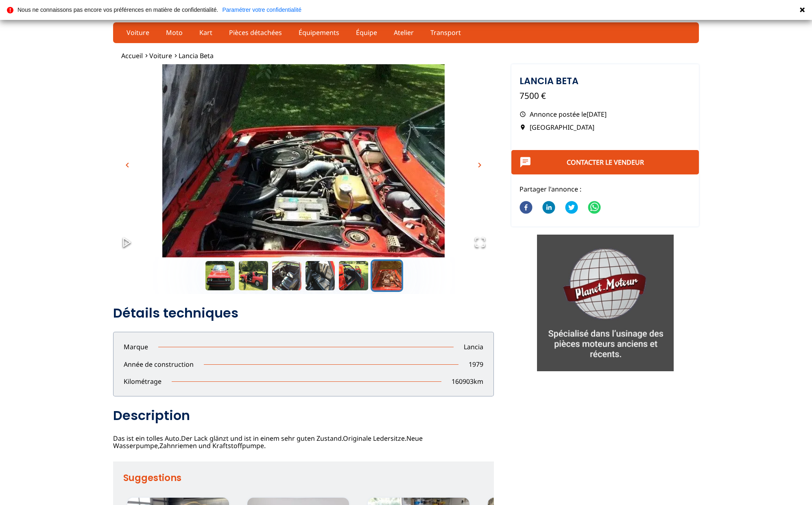 The image size is (812, 505). I want to click on button: Go to Slide 5, so click(354, 276).